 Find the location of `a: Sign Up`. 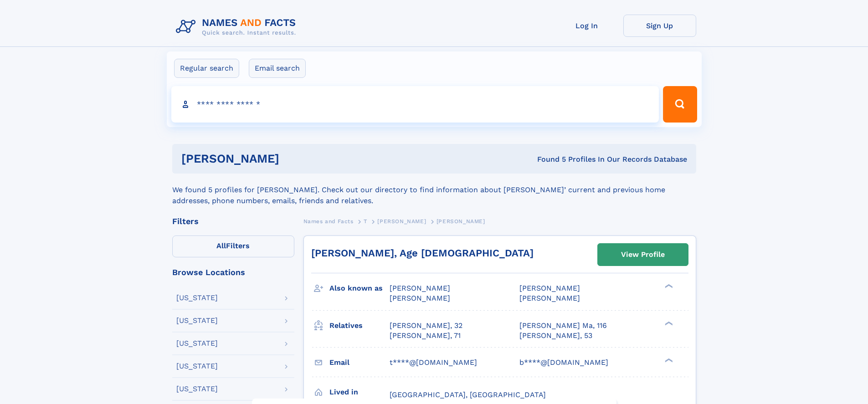

a: Sign Up is located at coordinates (660, 25).